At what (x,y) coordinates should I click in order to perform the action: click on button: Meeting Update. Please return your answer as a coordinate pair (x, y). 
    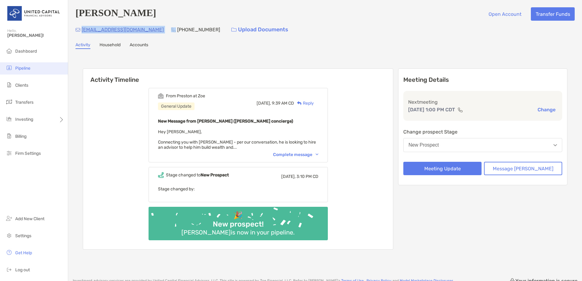
    Looking at the image, I should click on (443, 169).